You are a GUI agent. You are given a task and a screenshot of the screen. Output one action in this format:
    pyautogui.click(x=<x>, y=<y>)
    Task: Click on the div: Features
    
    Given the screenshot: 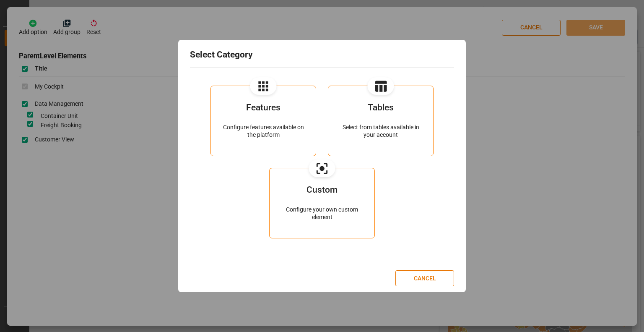 What is the action you would take?
    pyautogui.click(x=263, y=114)
    